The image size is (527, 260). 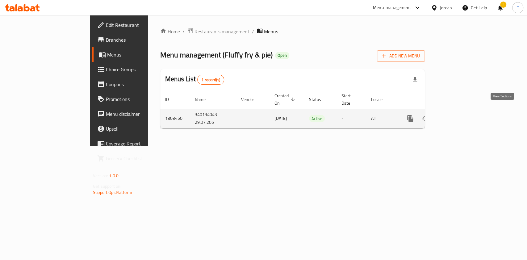 I want to click on div: Jordan, so click(x=446, y=8).